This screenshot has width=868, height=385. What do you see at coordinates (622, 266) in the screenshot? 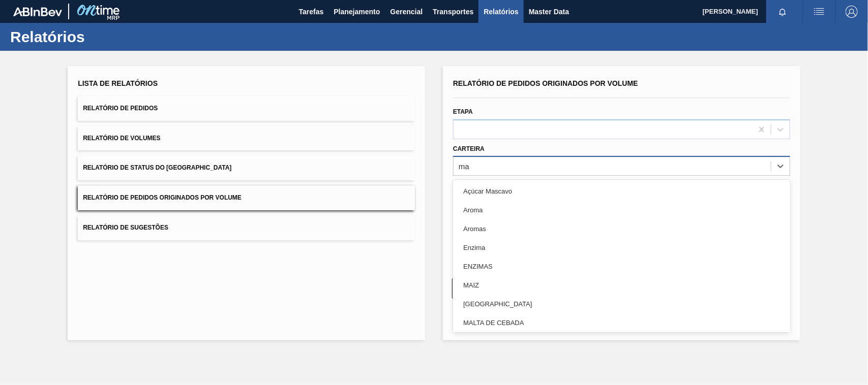
I see `div: ENZIMAS` at bounding box center [622, 266].